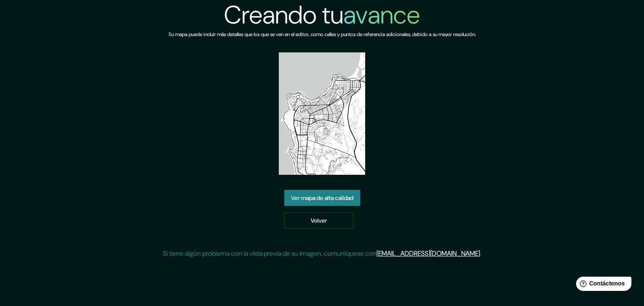 The width and height of the screenshot is (644, 306). Describe the element at coordinates (37, 10) in the screenshot. I see `font: Contáctenos` at that location.